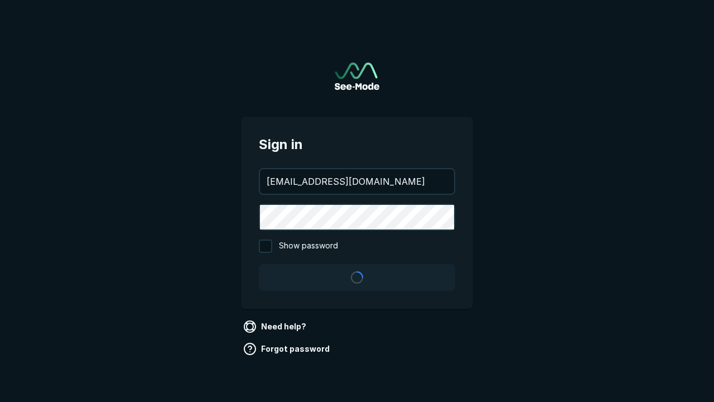  Describe the element at coordinates (287, 349) in the screenshot. I see `a: Forgot password` at that location.